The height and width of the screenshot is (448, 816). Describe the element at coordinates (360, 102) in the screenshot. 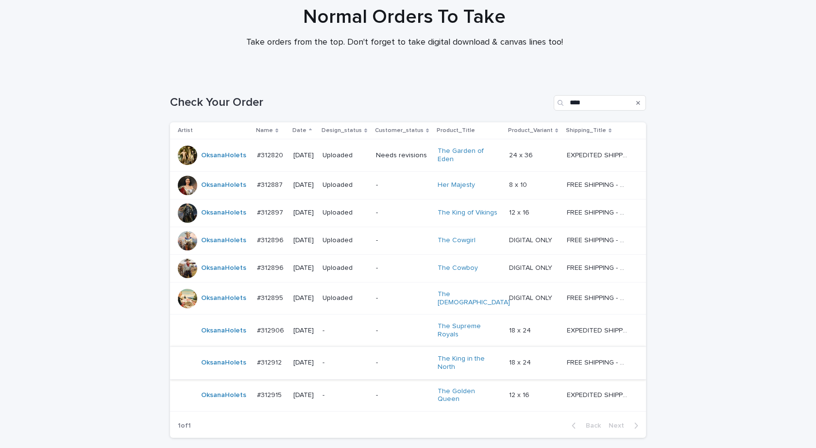

I see `h1: Check Your Order` at that location.